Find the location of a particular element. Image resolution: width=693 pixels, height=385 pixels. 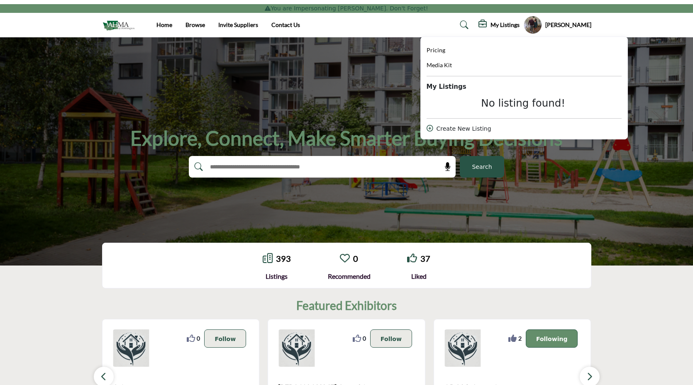

div: No listing found! is located at coordinates (523, 103).